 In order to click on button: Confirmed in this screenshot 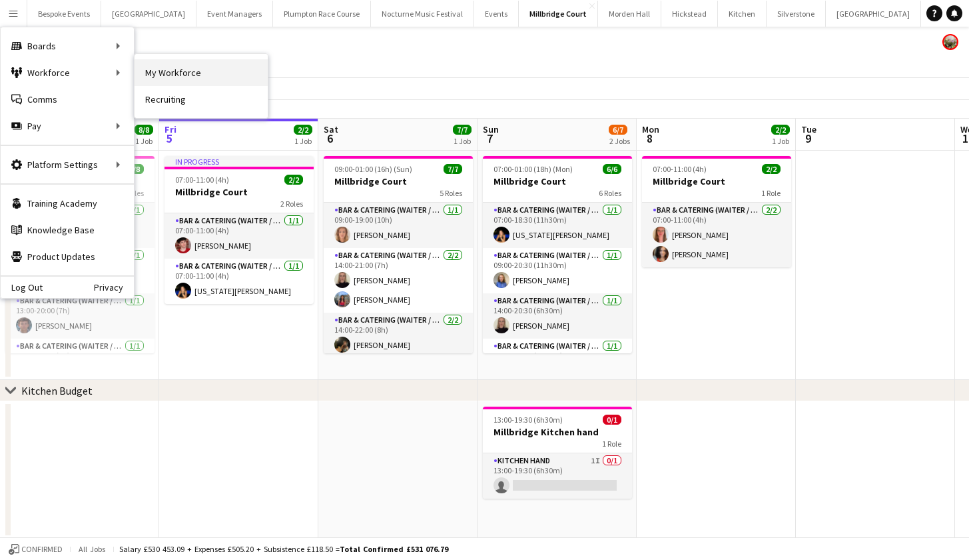, I will do `click(35, 549)`.